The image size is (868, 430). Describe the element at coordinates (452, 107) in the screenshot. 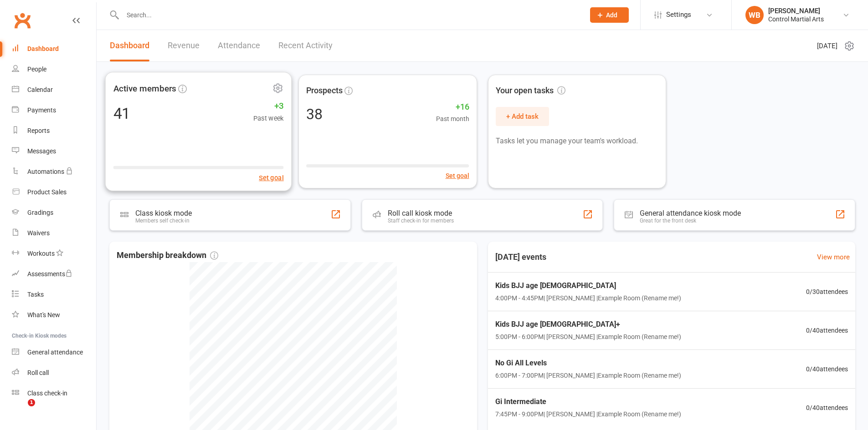

I see `span: +16` at that location.